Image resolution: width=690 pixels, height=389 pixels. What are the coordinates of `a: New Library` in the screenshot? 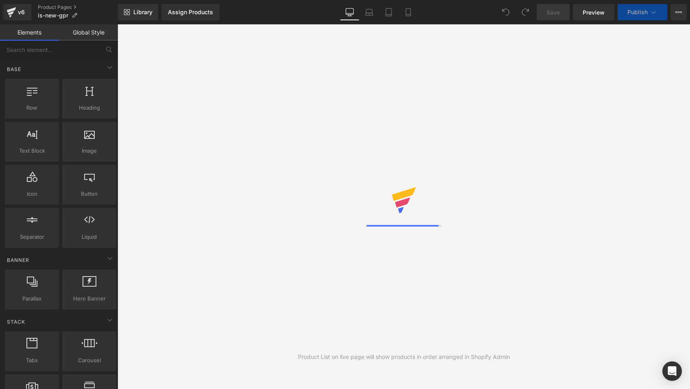 It's located at (138, 12).